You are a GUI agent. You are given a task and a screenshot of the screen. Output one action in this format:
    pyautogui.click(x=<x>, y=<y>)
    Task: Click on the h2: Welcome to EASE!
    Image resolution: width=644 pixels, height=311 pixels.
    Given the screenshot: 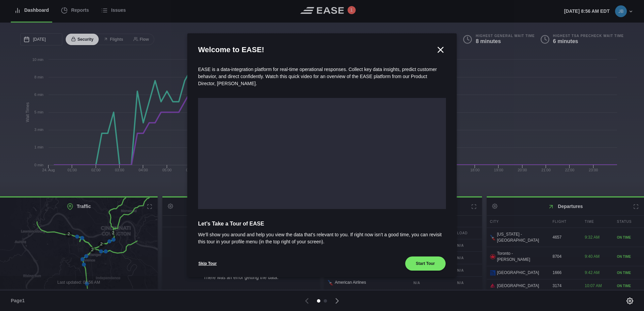 What is the action you would take?
    pyautogui.click(x=316, y=50)
    